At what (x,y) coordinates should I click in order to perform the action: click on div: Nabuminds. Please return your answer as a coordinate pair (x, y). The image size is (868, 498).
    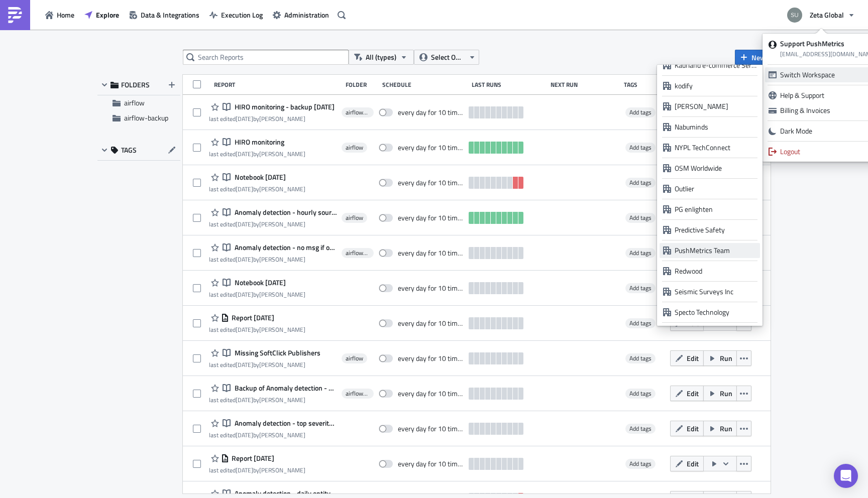
    Looking at the image, I should click on (716, 127).